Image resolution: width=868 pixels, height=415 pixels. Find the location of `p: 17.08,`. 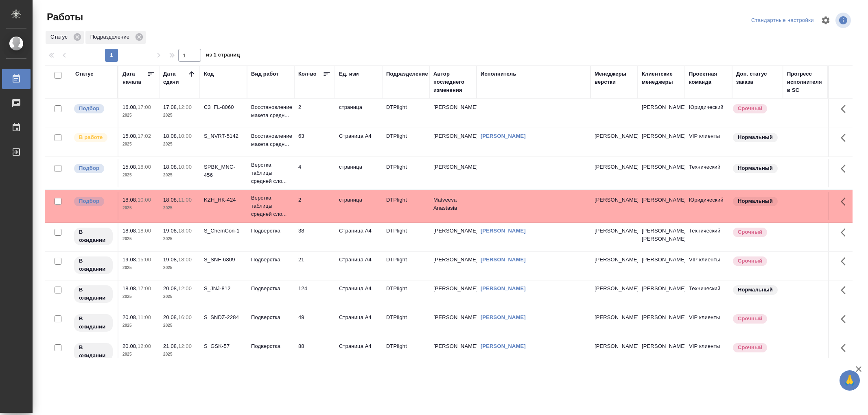

p: 17.08, is located at coordinates (171, 107).